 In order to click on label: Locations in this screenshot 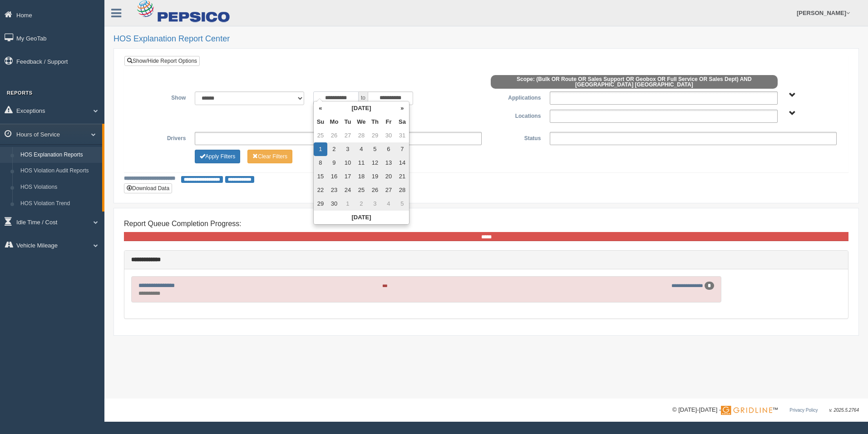, I will do `click(516, 115)`.